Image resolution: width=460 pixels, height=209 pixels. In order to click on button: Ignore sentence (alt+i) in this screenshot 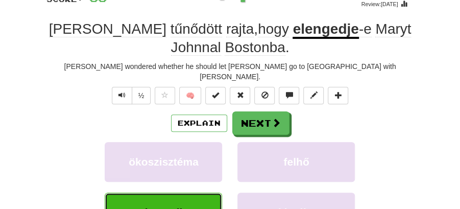, I will do `click(264, 95)`.